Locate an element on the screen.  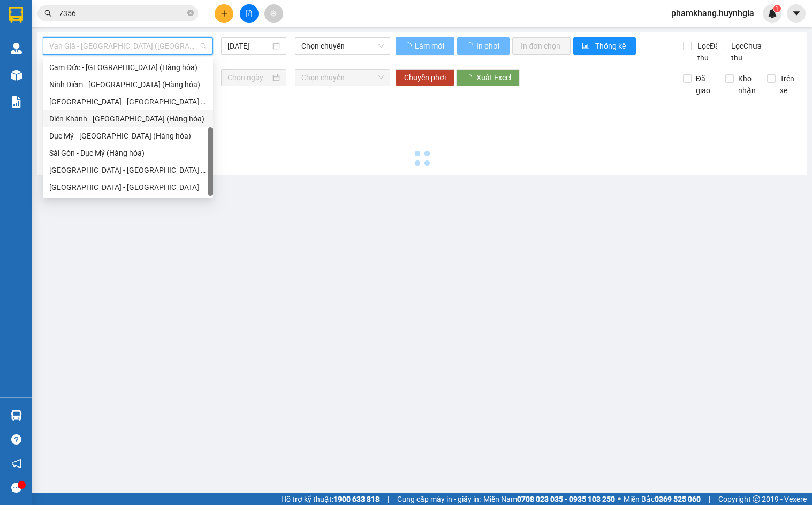
span: Miền Nam is located at coordinates (549, 499).